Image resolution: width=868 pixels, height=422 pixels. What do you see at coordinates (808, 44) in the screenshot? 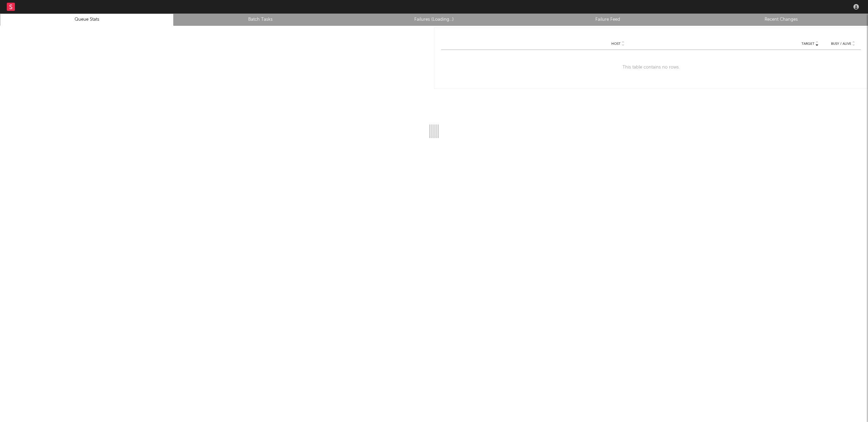
I see `span: Target` at bounding box center [808, 44].